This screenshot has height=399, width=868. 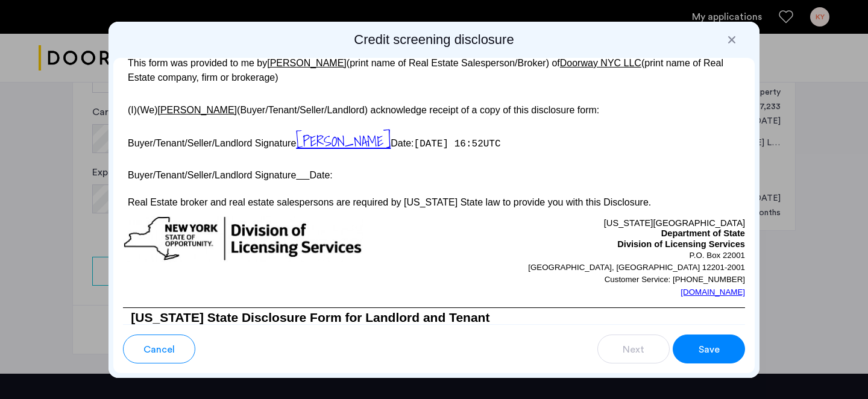 What do you see at coordinates (243, 238) in the screenshot?
I see `img: new-york-logo.png` at bounding box center [243, 238].